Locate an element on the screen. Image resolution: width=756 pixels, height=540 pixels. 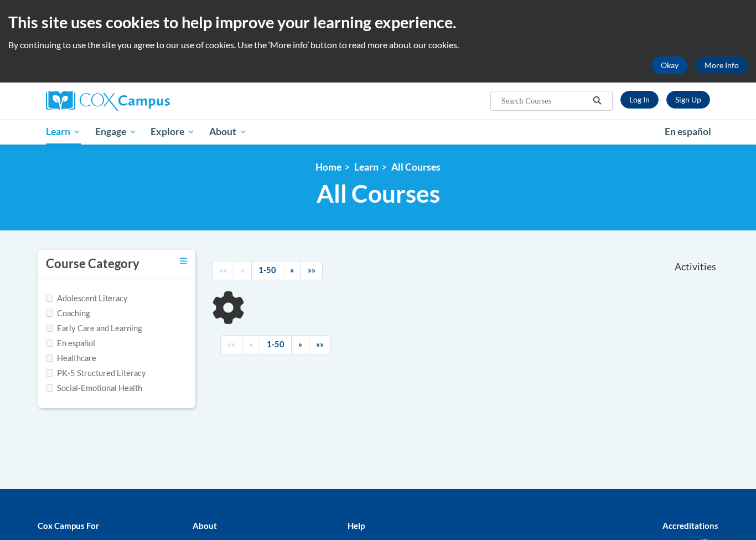
a: Engage is located at coordinates (116, 131).